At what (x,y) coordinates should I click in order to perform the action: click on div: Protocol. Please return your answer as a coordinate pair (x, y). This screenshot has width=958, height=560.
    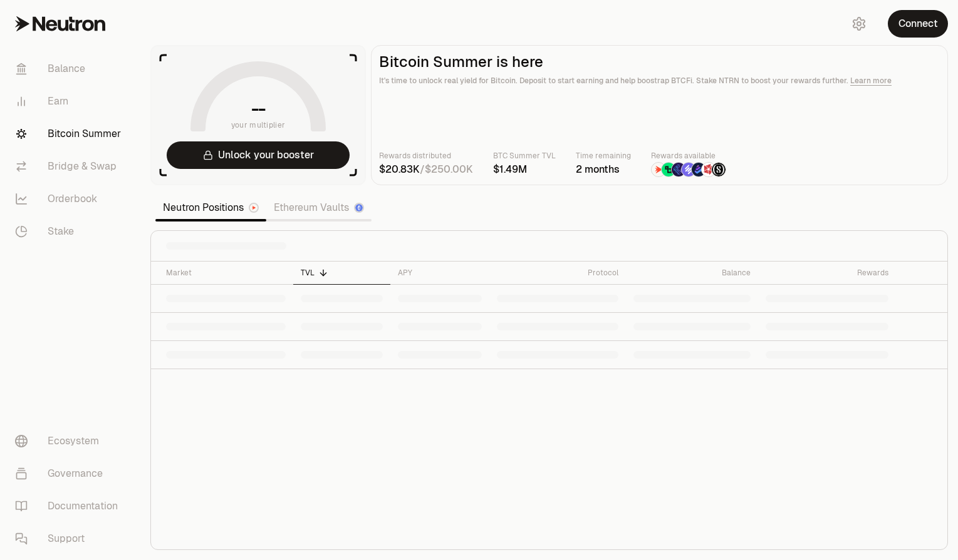
    Looking at the image, I should click on (558, 273).